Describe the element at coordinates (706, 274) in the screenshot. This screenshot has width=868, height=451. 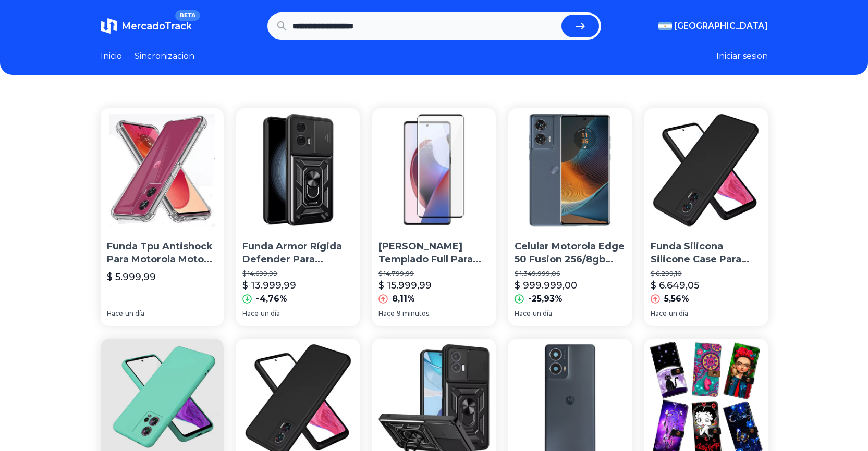
I see `p: $ 6.299,10` at that location.